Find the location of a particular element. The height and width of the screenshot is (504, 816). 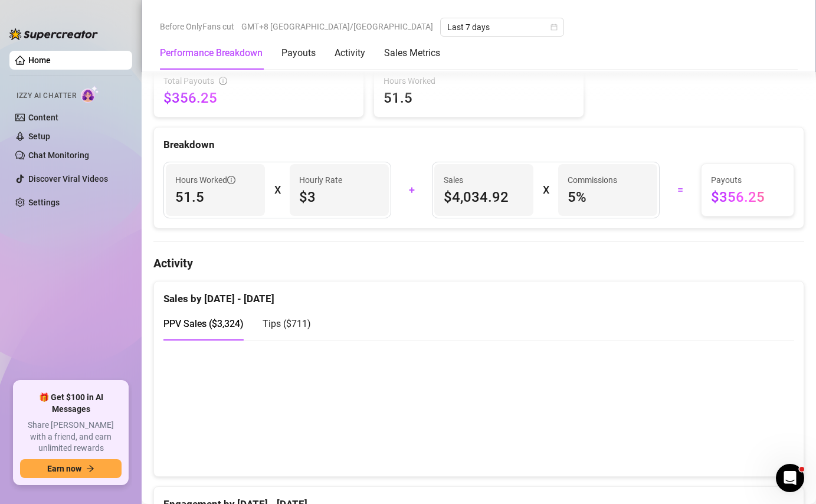

img: logo-BBDzfeDw.svg is located at coordinates (54, 34).